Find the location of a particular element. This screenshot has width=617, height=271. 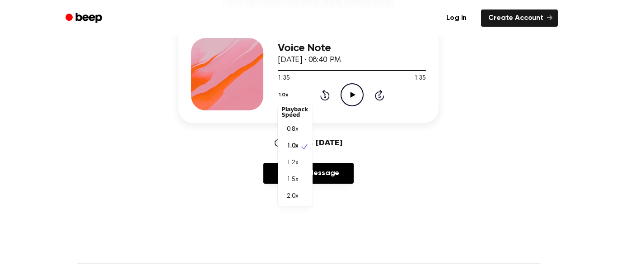

span: 1.0x is located at coordinates (292, 146).